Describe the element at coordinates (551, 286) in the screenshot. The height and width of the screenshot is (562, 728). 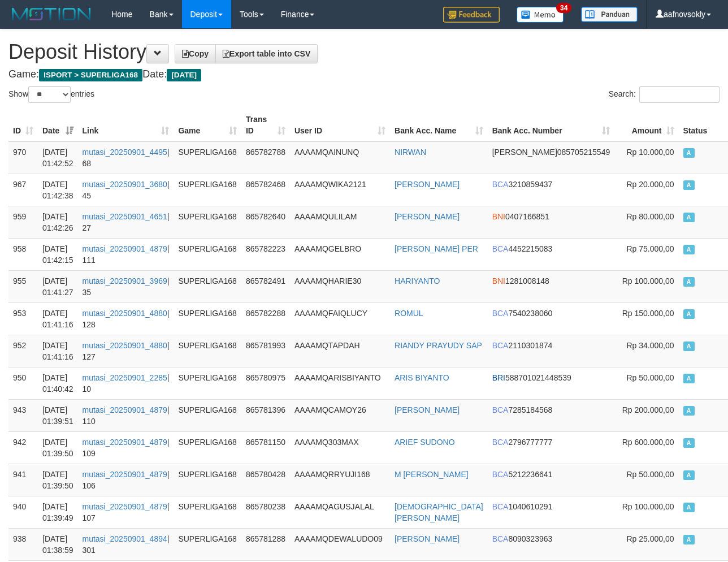
I see `td: 1281008148` at that location.